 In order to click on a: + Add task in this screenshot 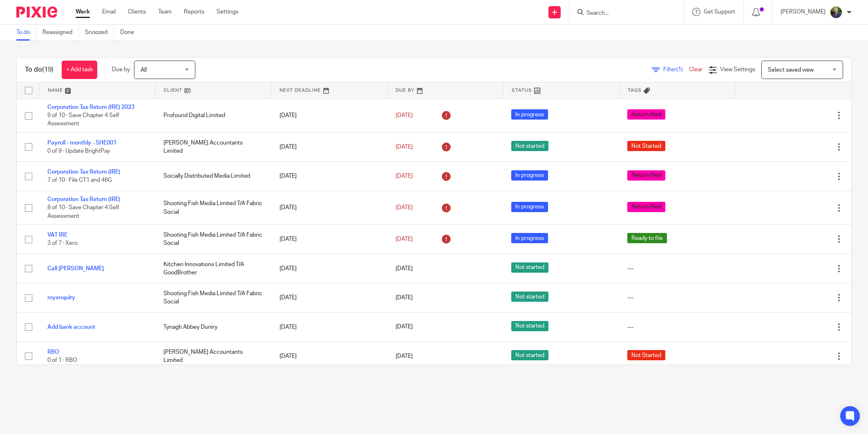, I will do `click(79, 69)`.